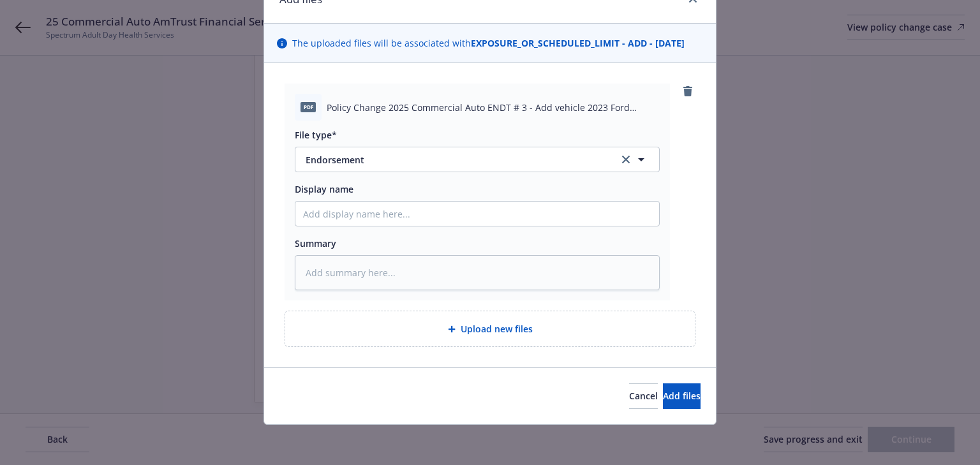  Describe the element at coordinates (488, 43) in the screenshot. I see `span: The uploaded files will be associated with` at that location.